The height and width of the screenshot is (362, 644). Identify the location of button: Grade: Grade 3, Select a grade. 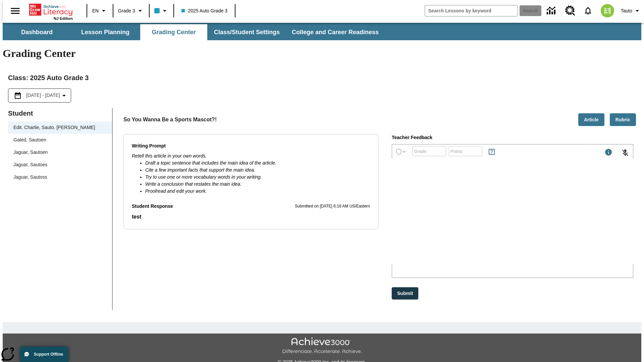
(131, 11).